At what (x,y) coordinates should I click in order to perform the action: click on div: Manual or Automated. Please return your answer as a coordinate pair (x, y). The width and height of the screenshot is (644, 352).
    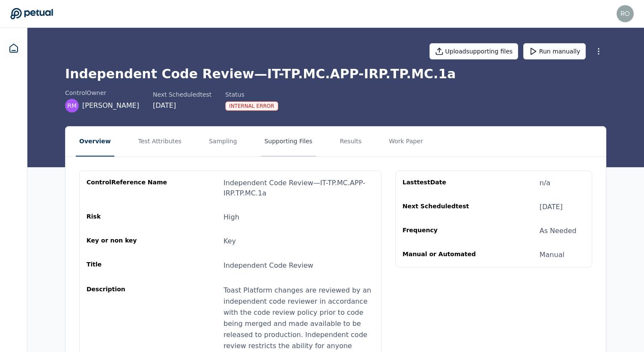
    Looking at the image, I should click on (444, 255).